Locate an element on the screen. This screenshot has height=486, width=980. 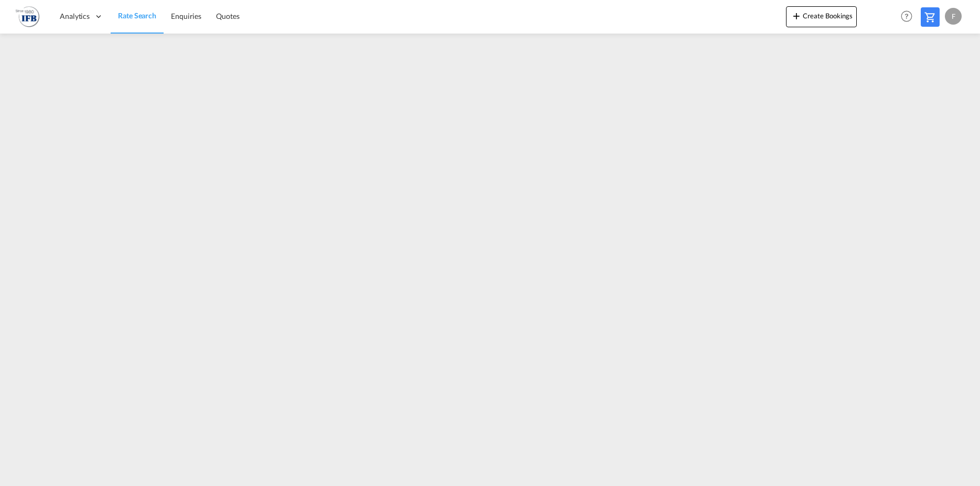
span: Analytics is located at coordinates (75, 16).